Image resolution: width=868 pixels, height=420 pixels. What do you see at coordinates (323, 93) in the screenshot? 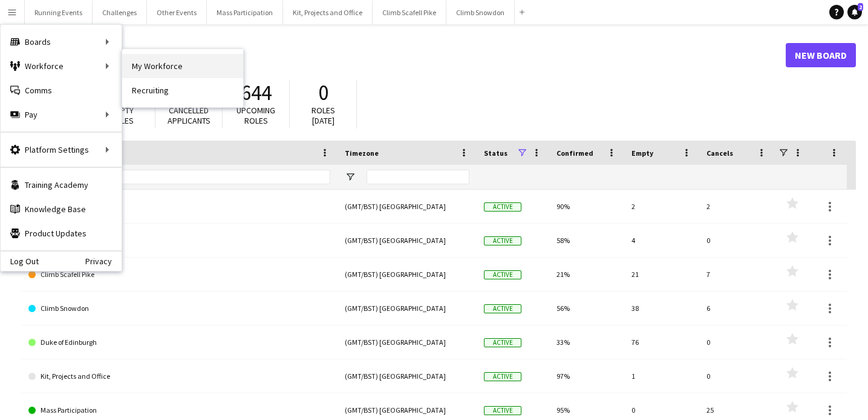
I see `span: 0` at bounding box center [323, 93].